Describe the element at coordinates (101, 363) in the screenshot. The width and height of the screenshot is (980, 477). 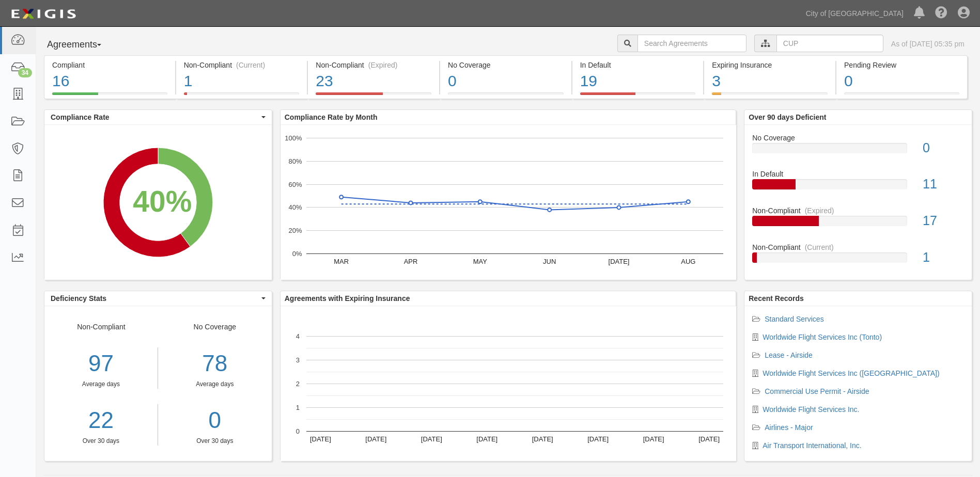
I see `div: 97` at that location.